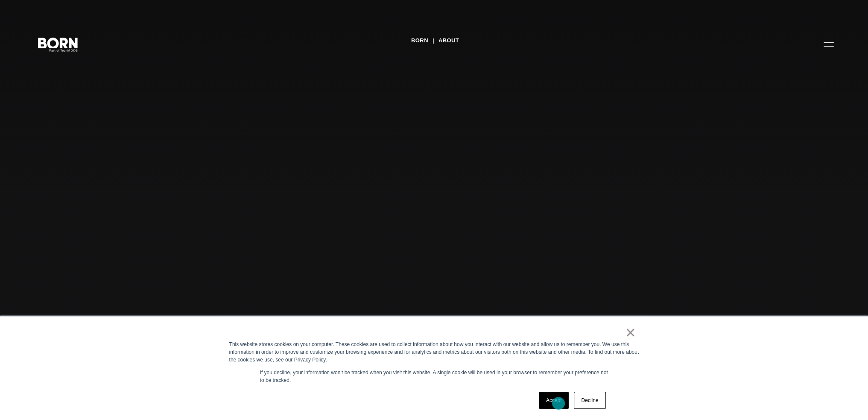 This screenshot has width=868, height=420. What do you see at coordinates (554, 400) in the screenshot?
I see `a: Accept` at bounding box center [554, 400].